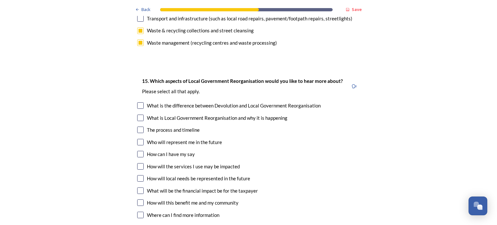  Describe the element at coordinates (357, 9) in the screenshot. I see `strong: Save` at that location.